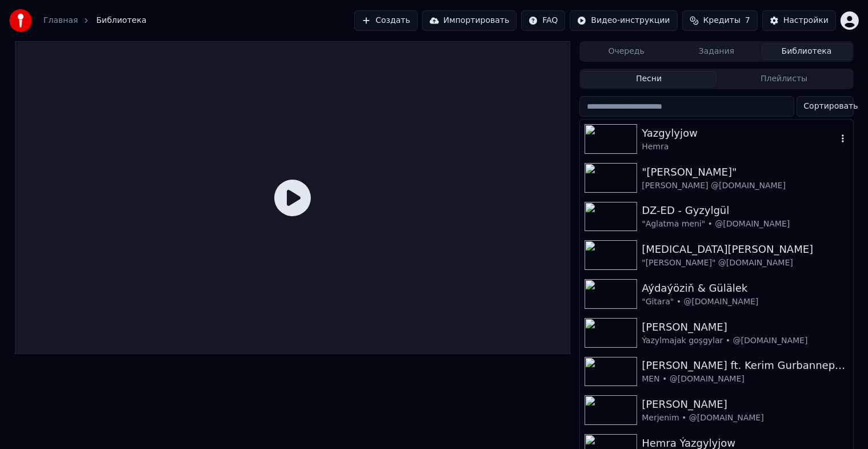 The image size is (868, 449). Describe the element at coordinates (716, 51) in the screenshot. I see `button: Задания` at that location.